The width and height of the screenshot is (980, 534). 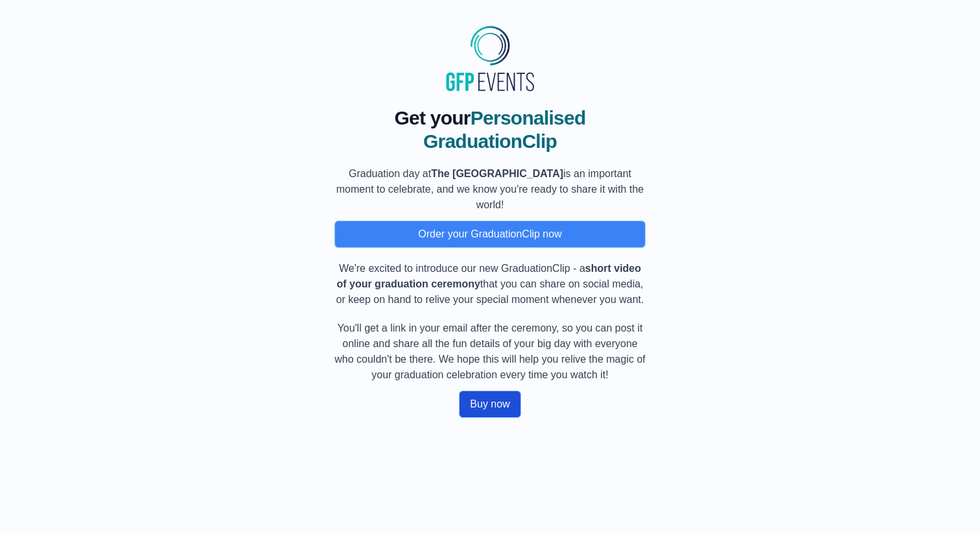 I want to click on p: You'll get a link in your email after the ceremony, so you can post it online and share all the f..., so click(x=490, y=352).